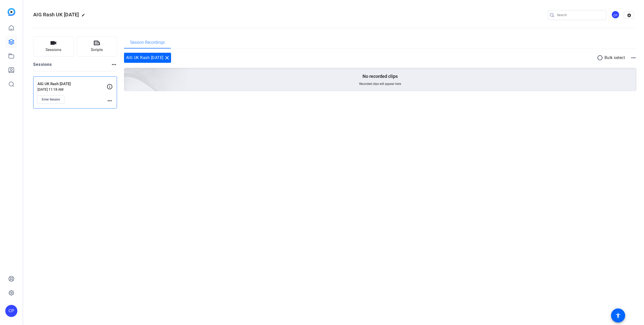  What do you see at coordinates (148, 42) in the screenshot?
I see `span: Session Recordings` at bounding box center [148, 42].